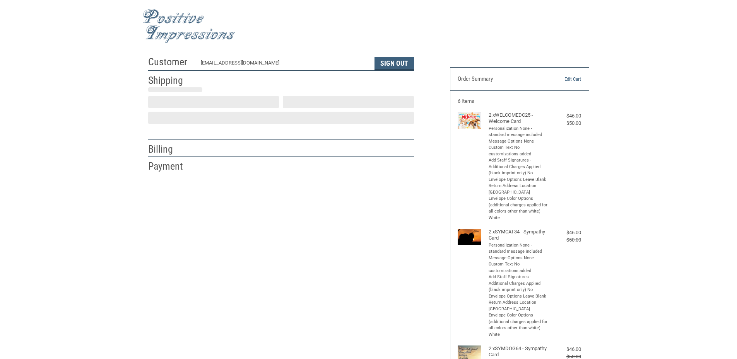 This screenshot has width=737, height=359. What do you see at coordinates (518, 118) in the screenshot?
I see `h4: 2 x WELCOMEDC25 - Welcome Card` at bounding box center [518, 118].